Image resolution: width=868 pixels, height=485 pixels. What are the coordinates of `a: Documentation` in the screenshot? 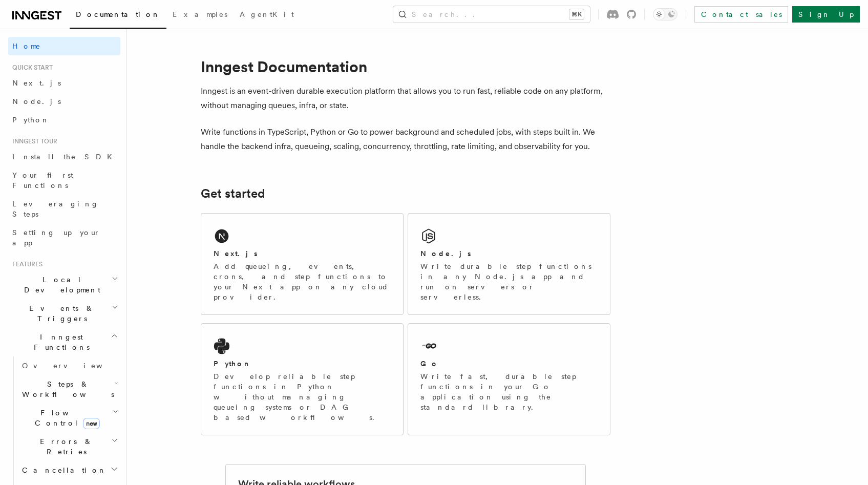 It's located at (118, 16).